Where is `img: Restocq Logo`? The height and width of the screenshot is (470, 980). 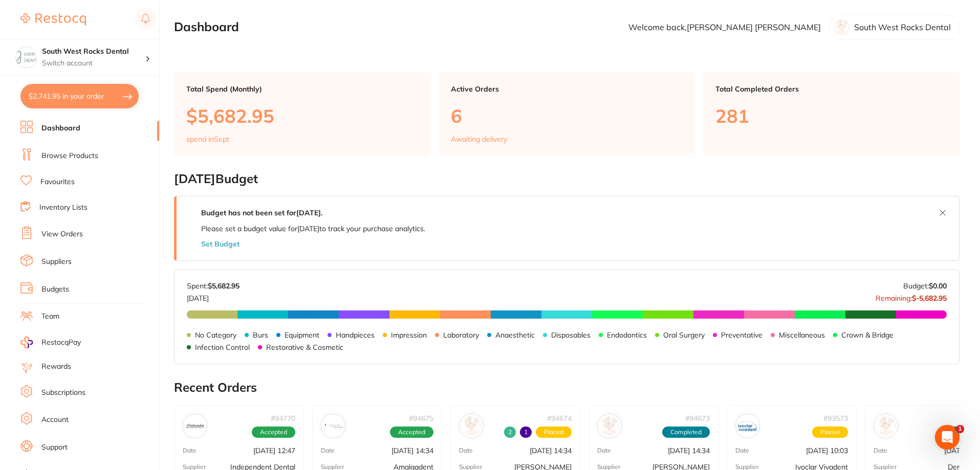 img: Restocq Logo is located at coordinates (53, 19).